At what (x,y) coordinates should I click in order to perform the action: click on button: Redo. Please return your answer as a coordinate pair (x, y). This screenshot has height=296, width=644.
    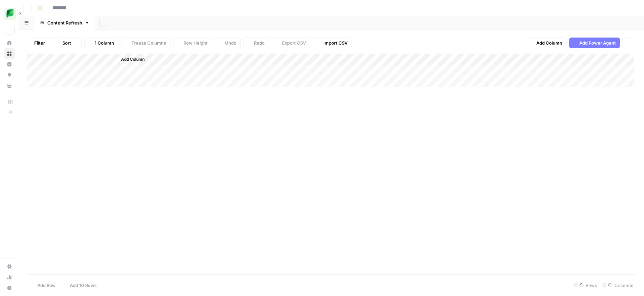
    Looking at the image, I should click on (256, 43).